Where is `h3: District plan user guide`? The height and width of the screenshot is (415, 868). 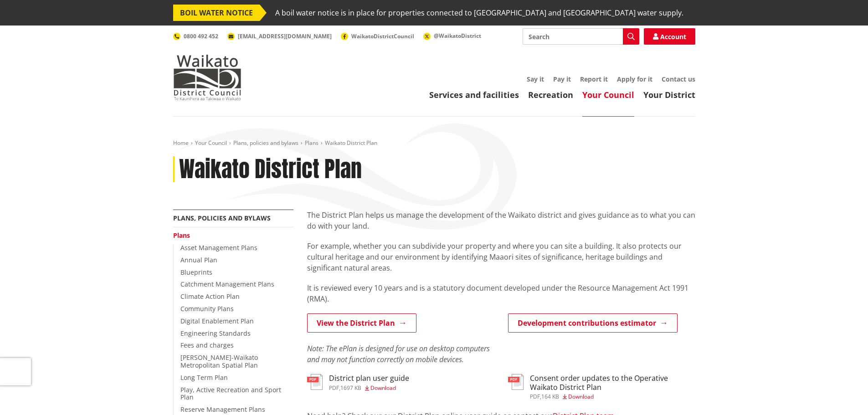 h3: District plan user guide is located at coordinates (369, 378).